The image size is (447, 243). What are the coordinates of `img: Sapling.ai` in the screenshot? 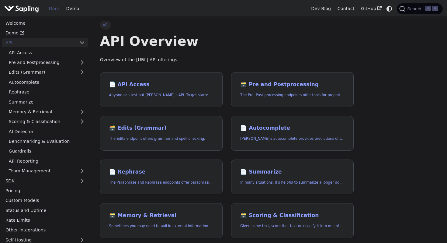 It's located at (22, 9).